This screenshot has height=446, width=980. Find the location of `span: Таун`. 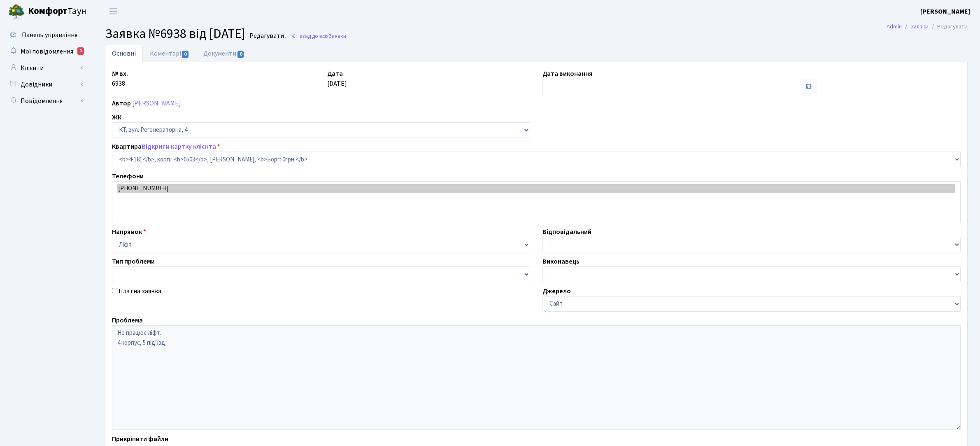

span: Таун is located at coordinates (57, 11).